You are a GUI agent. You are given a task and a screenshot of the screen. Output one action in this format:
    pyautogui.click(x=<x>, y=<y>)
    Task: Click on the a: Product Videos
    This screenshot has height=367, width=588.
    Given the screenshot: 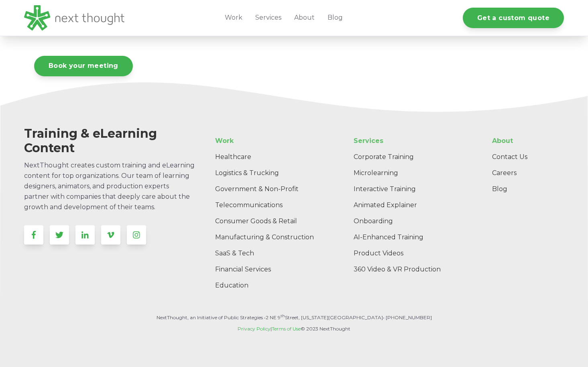 What is the action you would take?
    pyautogui.click(x=410, y=254)
    